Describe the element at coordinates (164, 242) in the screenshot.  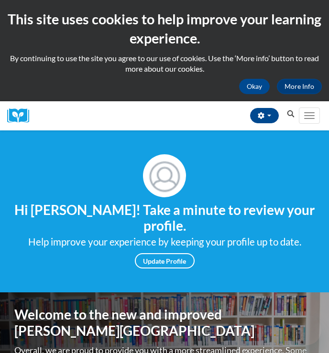
I see `div: Help improve your experience by keeping your profile up to date.` at that location.